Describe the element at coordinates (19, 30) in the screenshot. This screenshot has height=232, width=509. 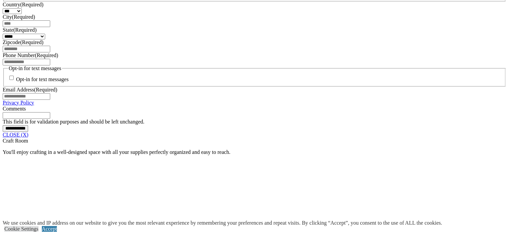
I see `label: State` at that location.